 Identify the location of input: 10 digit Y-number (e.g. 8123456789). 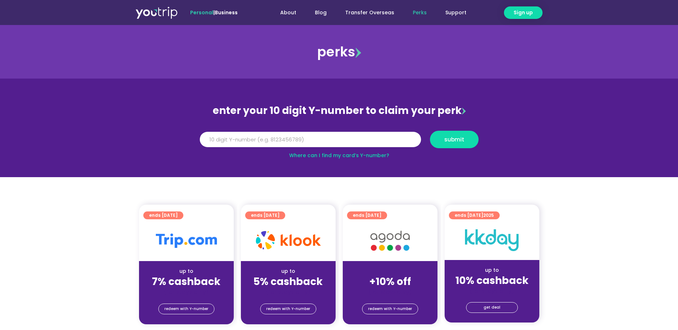
(310, 140).